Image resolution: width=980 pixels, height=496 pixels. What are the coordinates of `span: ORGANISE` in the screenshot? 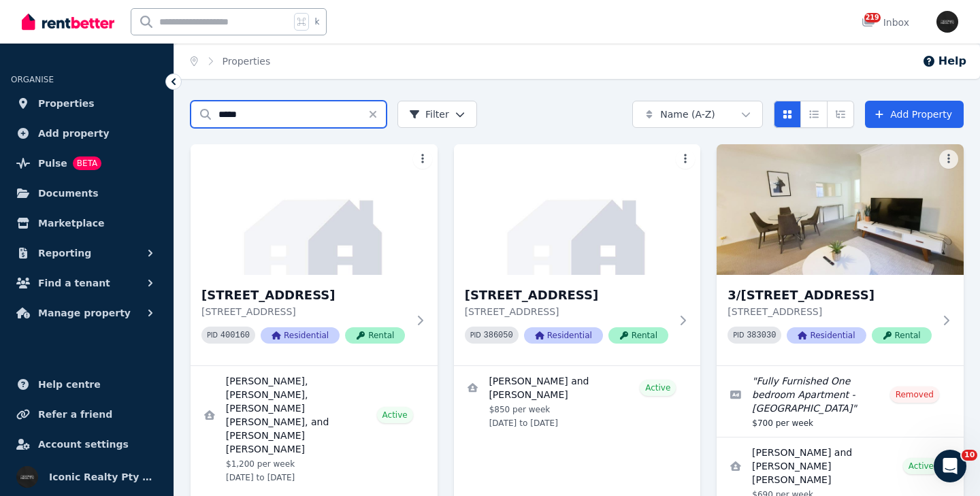 It's located at (32, 80).